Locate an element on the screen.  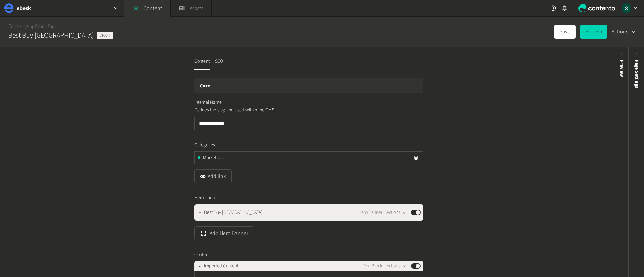
span: Draft is located at coordinates (105, 36).